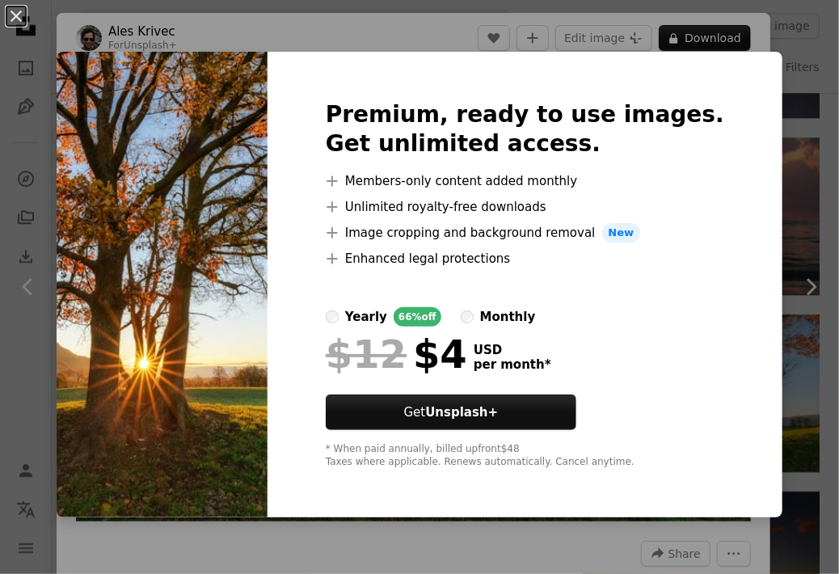 This screenshot has width=839, height=574. What do you see at coordinates (332, 317) in the screenshot?
I see `input: yearly66%off` at bounding box center [332, 317].